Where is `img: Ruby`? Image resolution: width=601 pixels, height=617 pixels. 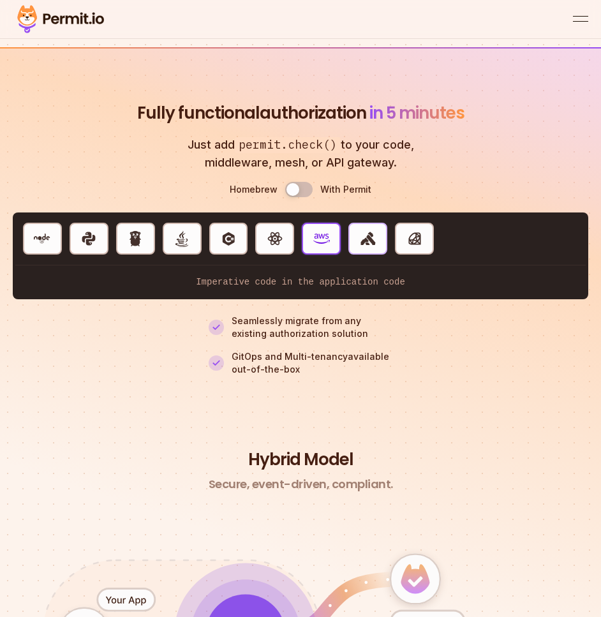
img: Ruby is located at coordinates (415, 239).